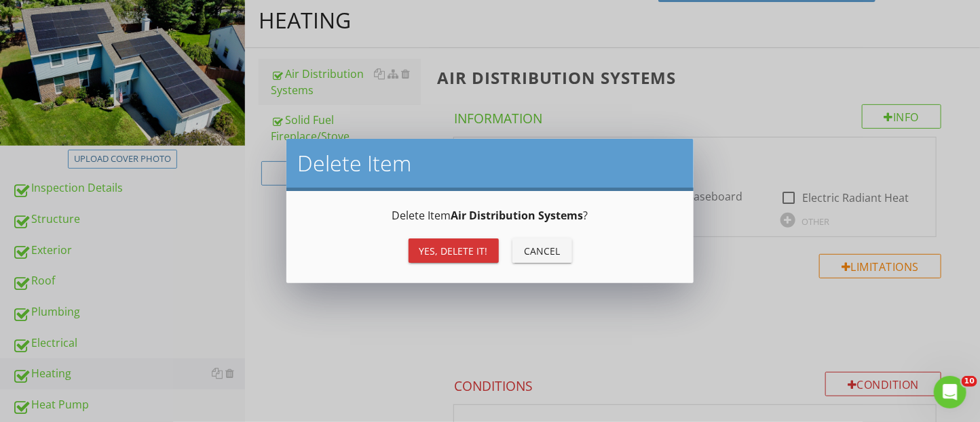 This screenshot has width=980, height=422. What do you see at coordinates (542, 250) in the screenshot?
I see `div: Cancel` at bounding box center [542, 250].